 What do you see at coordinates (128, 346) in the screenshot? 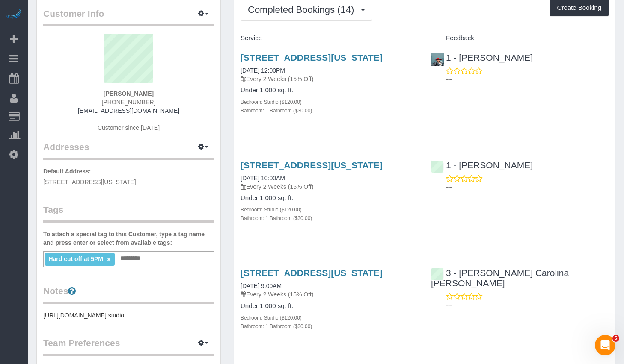
I see `legend: Team Preferences` at bounding box center [128, 346].